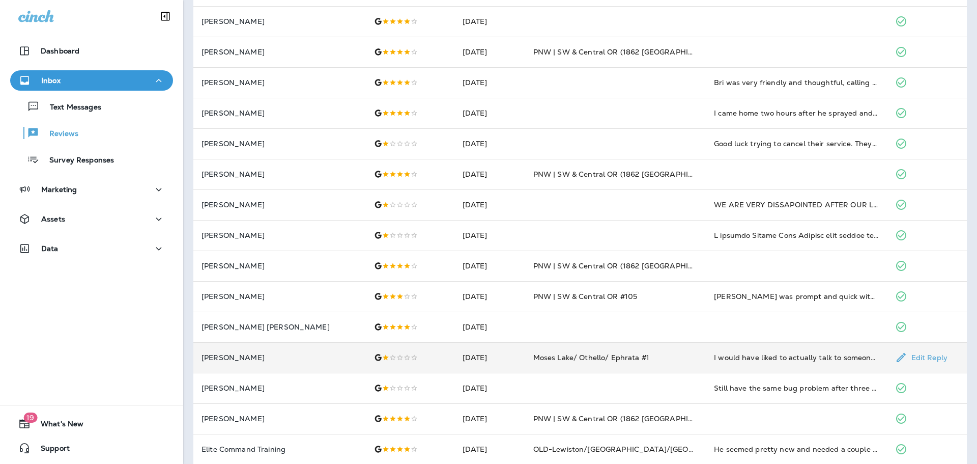 The height and width of the screenshot is (464, 977). What do you see at coordinates (51, 80) in the screenshot?
I see `p: Inbox` at bounding box center [51, 80].